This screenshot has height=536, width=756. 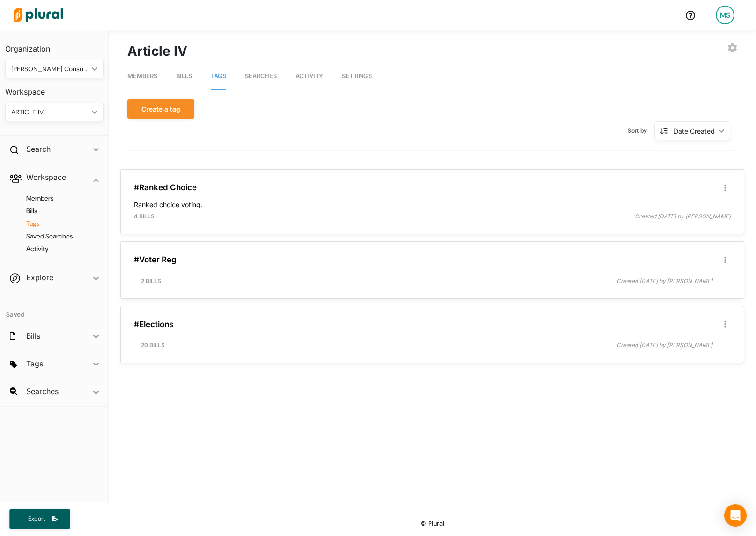 I want to click on h2: Tags, so click(x=35, y=364).